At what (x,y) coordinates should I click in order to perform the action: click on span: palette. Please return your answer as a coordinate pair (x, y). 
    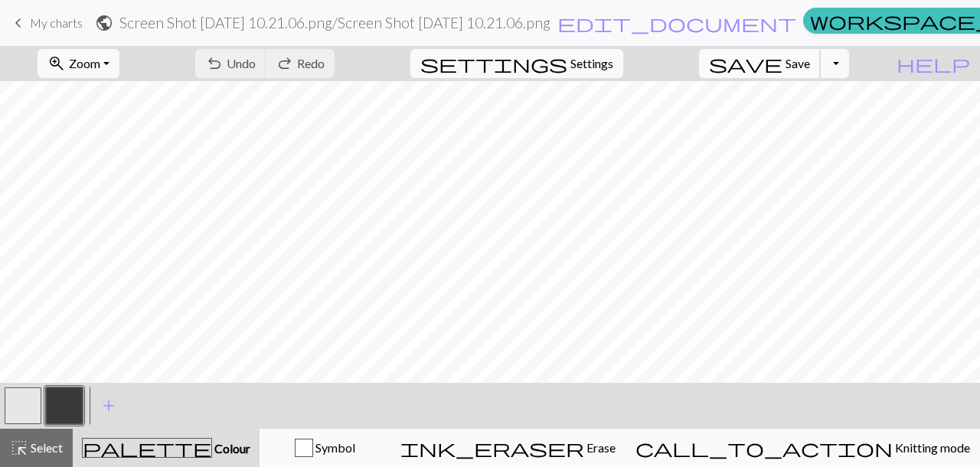
    Looking at the image, I should click on (147, 448).